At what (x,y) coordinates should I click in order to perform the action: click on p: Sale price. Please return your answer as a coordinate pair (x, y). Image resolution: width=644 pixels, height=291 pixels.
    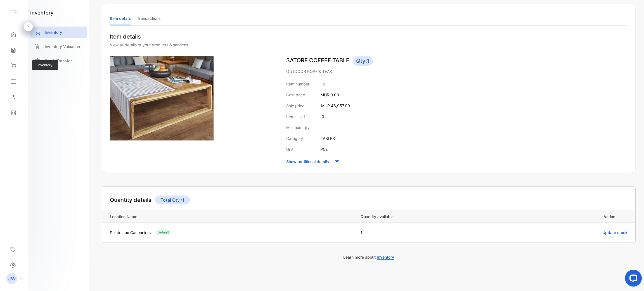
    Looking at the image, I should click on (295, 106).